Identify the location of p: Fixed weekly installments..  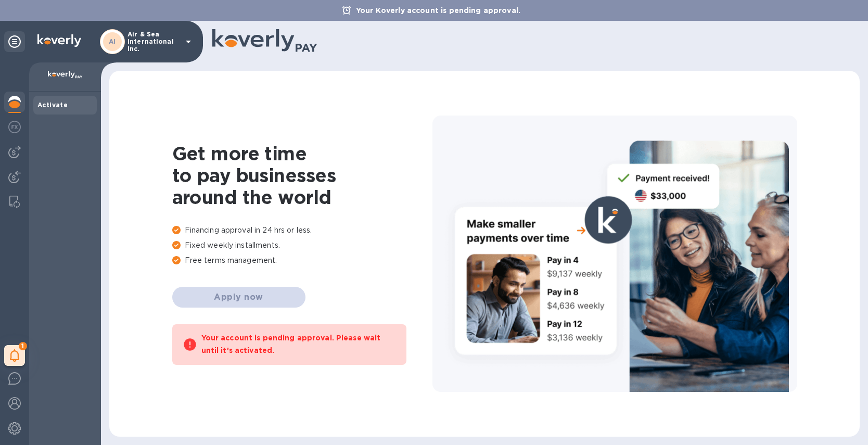
(302, 245).